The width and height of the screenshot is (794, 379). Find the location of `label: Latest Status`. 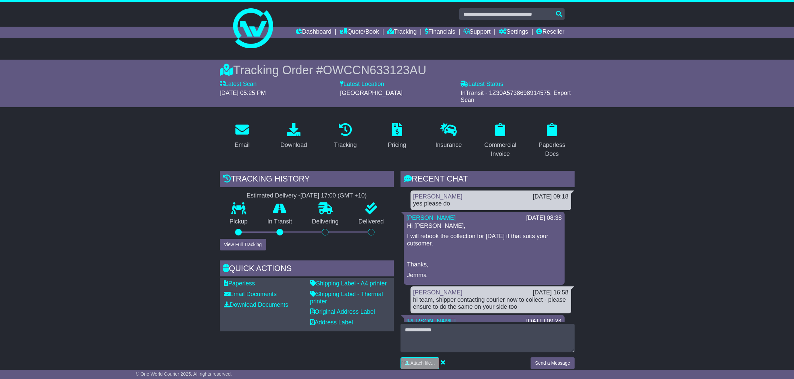

label: Latest Status is located at coordinates (482, 84).